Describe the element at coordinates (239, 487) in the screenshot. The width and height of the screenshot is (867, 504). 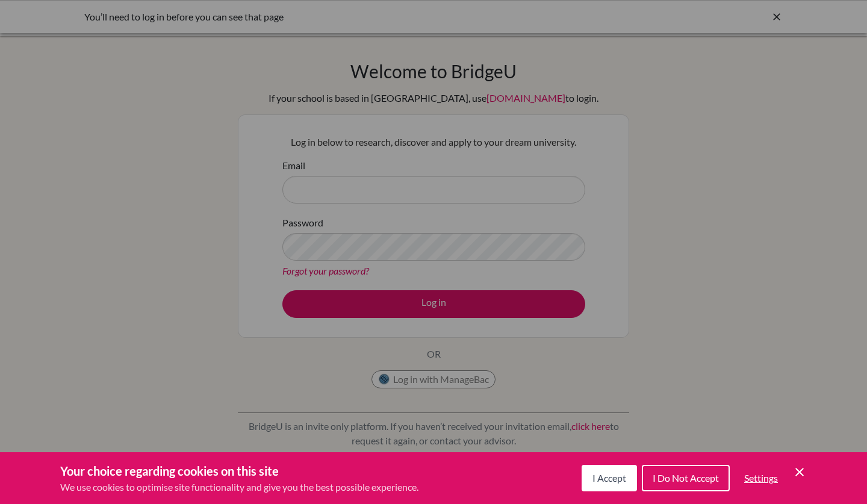
I see `p: We use cookies to optimise site functionality and give you the best possible experience.` at that location.